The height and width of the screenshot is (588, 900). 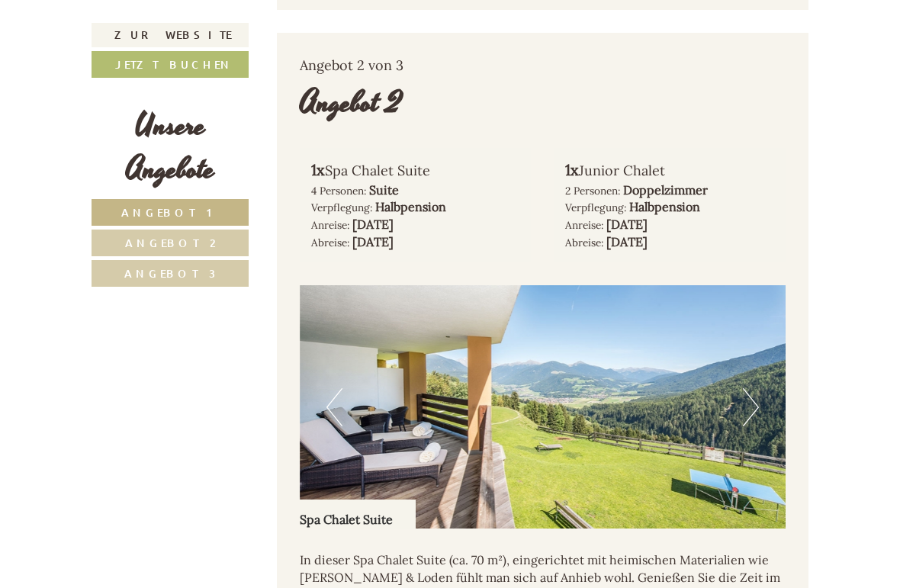 I want to click on b: Doppelzimmer, so click(x=665, y=190).